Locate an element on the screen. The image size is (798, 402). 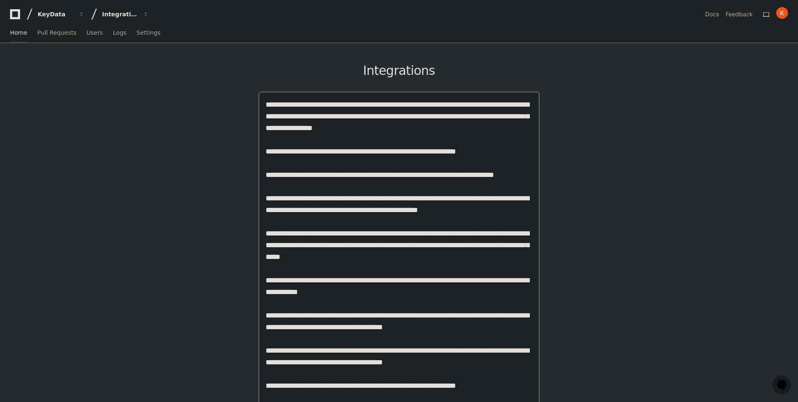
div: We're available if you need us! is located at coordinates (67, 74).